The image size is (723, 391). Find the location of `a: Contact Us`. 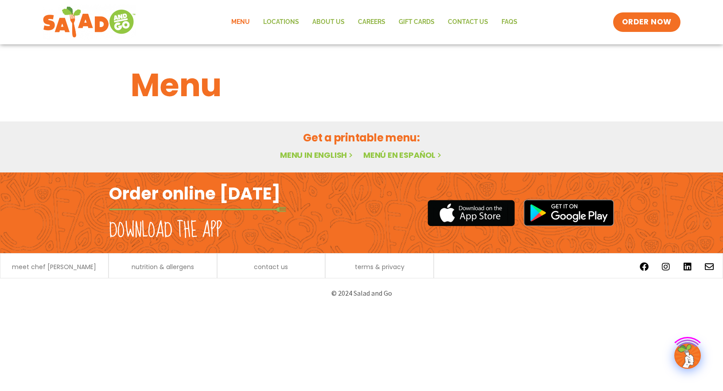

a: Contact Us is located at coordinates (468, 22).